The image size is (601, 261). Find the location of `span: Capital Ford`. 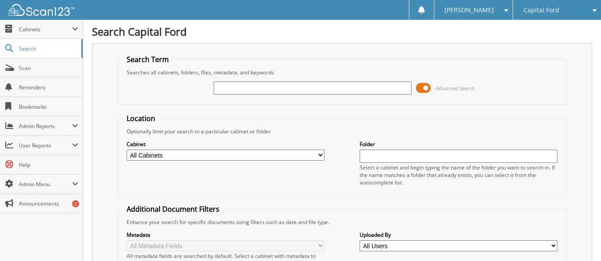

span: Capital Ford is located at coordinates (542, 10).